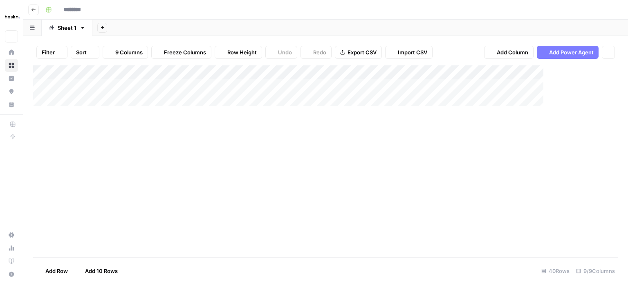  What do you see at coordinates (316, 52) in the screenshot?
I see `button: Redo` at bounding box center [316, 52].